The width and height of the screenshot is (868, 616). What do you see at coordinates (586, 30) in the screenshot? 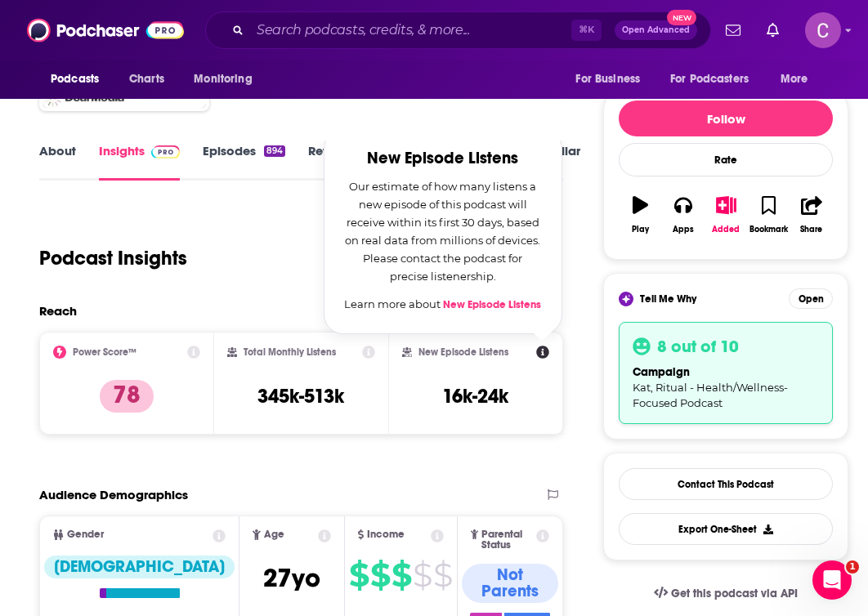
I see `span: ⌘ K` at bounding box center [586, 30].